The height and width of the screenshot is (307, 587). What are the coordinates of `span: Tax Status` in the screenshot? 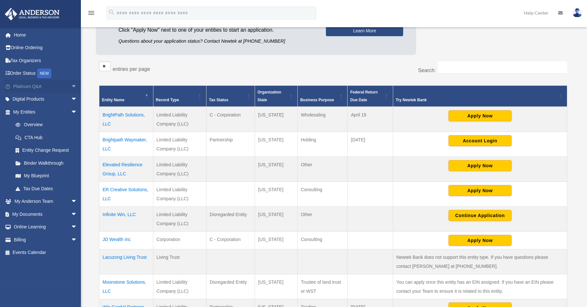 It's located at (219, 100).